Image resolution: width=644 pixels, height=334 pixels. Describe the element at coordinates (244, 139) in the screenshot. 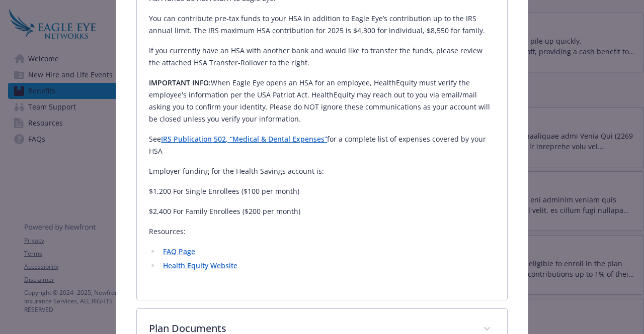

I see `a: IRS Publication 502, “Medical & Dental Expenses”` at that location.